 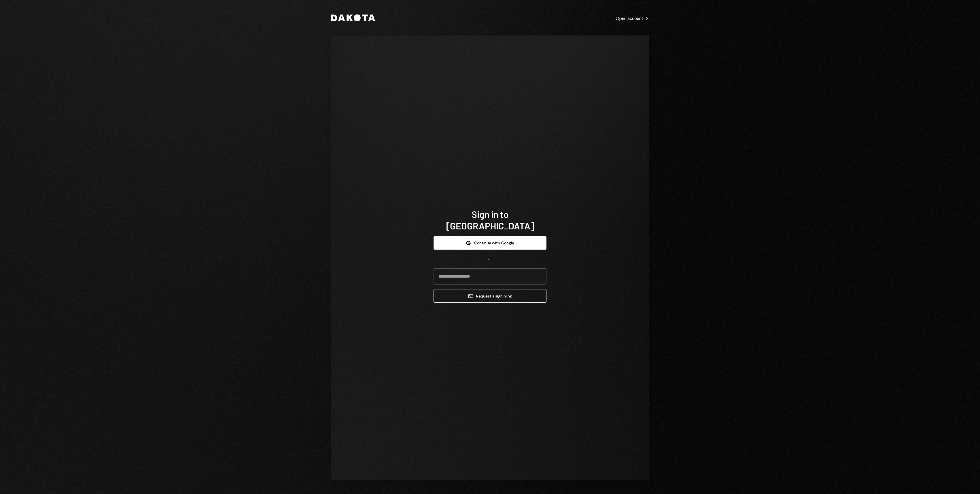 I want to click on a: Open account, so click(x=632, y=18).